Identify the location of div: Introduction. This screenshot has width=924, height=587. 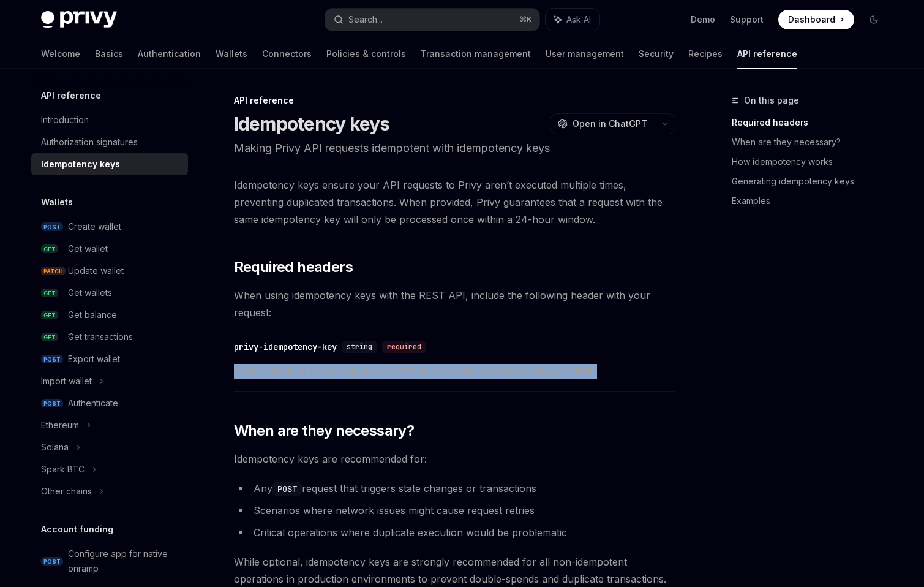
(65, 120).